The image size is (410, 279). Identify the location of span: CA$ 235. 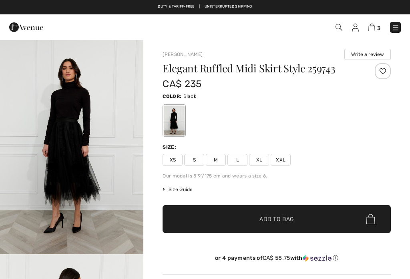
(182, 84).